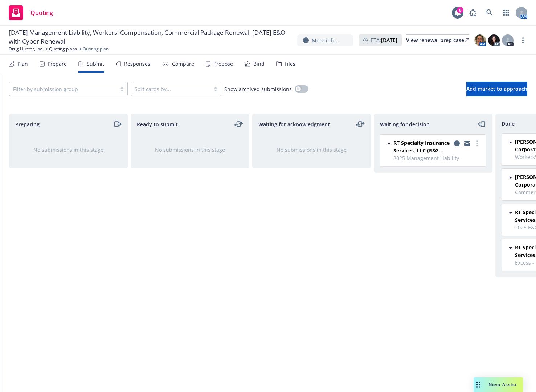  Describe the element at coordinates (482, 124) in the screenshot. I see `a: moveLeft` at that location.